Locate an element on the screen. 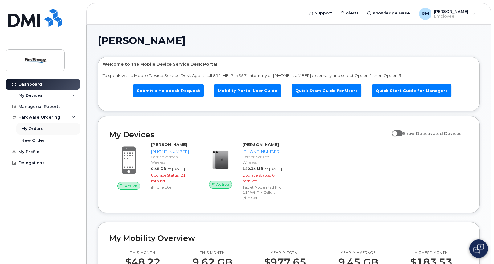 This screenshot has width=494, height=264. p: Yearly average is located at coordinates (358, 253).